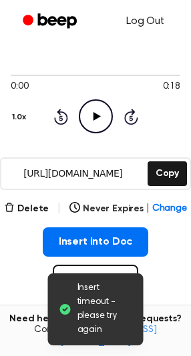 This screenshot has width=191, height=356. What do you see at coordinates (21, 117) in the screenshot?
I see `button: 1.0x` at bounding box center [21, 117].